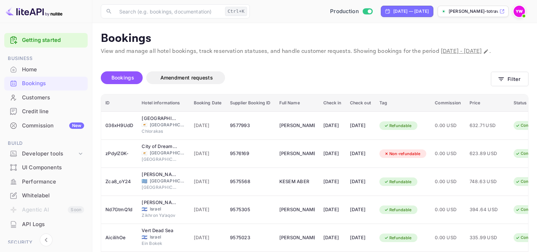 The width and height of the screenshot is (537, 252). I want to click on div: 9575568, so click(250, 182).